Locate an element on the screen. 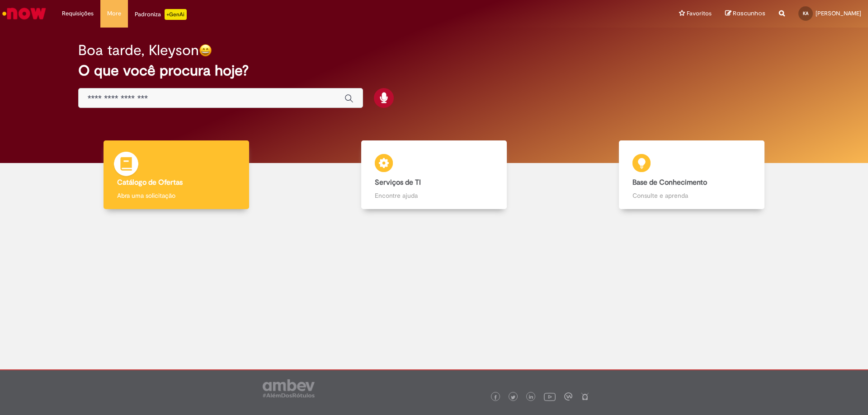  span: KA is located at coordinates (805, 13).